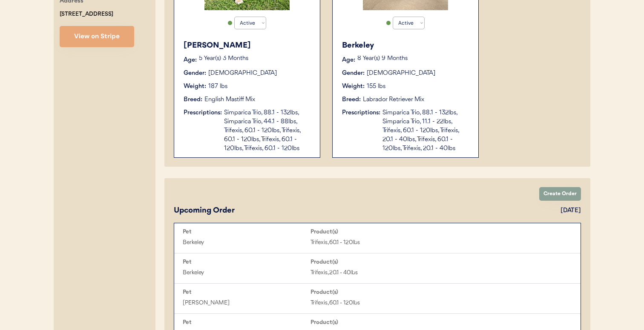 This screenshot has width=644, height=330. I want to click on button: Create Order, so click(560, 194).